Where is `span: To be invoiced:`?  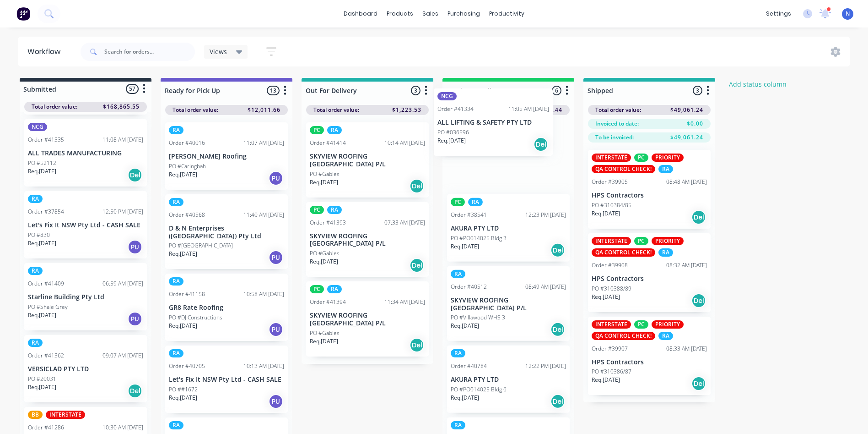 span: To be invoiced: is located at coordinates (615, 138).